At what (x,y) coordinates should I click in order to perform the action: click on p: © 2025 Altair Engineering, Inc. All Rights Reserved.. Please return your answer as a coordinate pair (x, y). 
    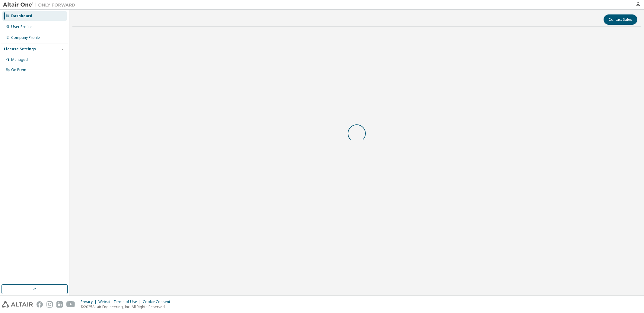
    Looking at the image, I should click on (127, 307).